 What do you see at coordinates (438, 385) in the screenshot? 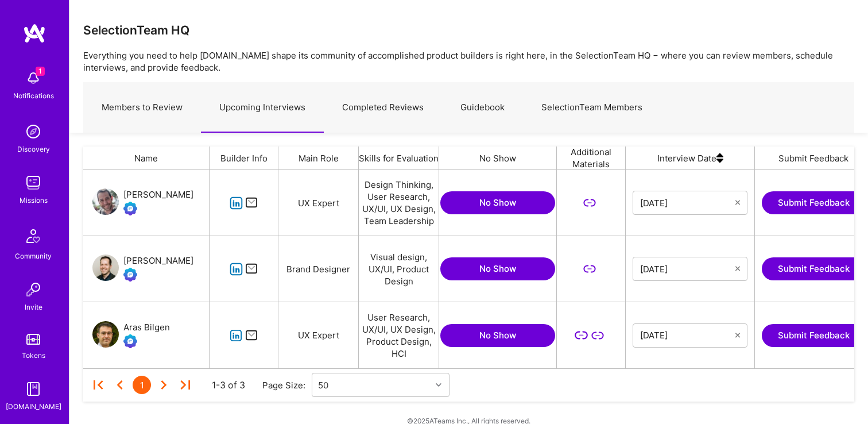
I see `i: icon Chevron` at bounding box center [438, 385].